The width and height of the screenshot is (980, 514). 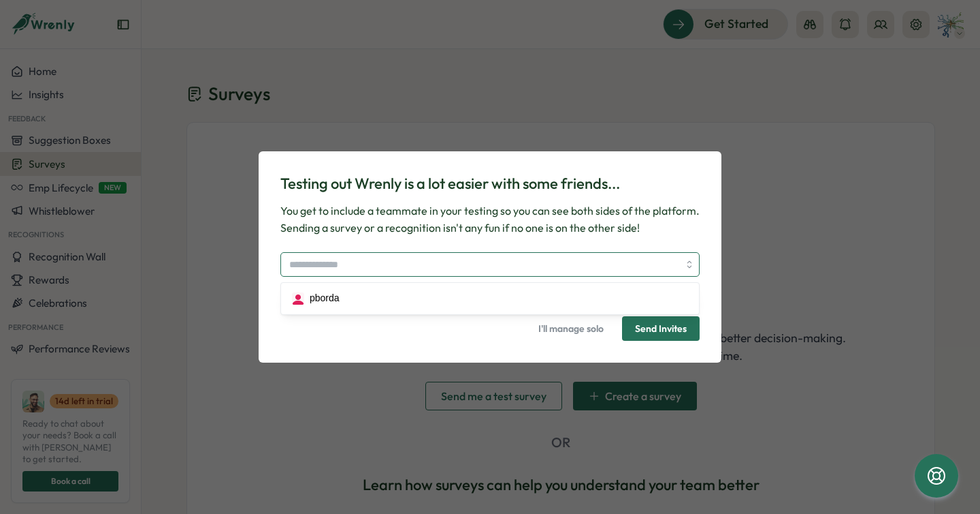 I want to click on p: Testing out Wrenly is a lot easier with some friends..., so click(x=490, y=183).